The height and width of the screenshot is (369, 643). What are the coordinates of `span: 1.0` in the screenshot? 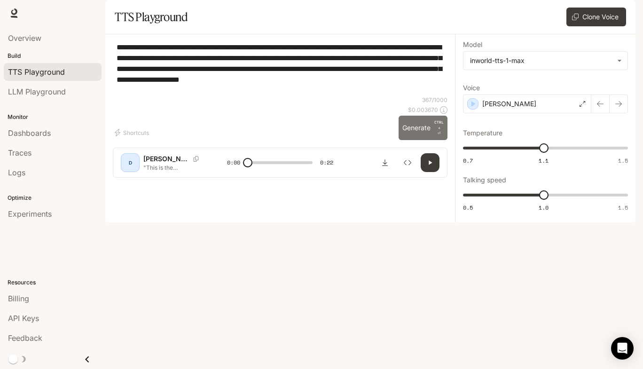 It's located at (543, 207).